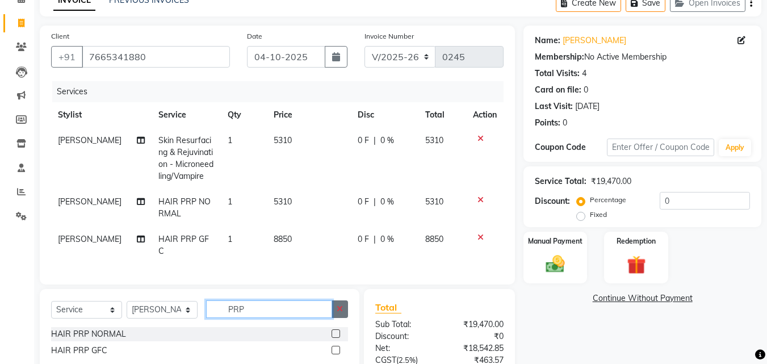 The height and width of the screenshot is (364, 767). Describe the element at coordinates (636, 241) in the screenshot. I see `label: Redemption` at that location.